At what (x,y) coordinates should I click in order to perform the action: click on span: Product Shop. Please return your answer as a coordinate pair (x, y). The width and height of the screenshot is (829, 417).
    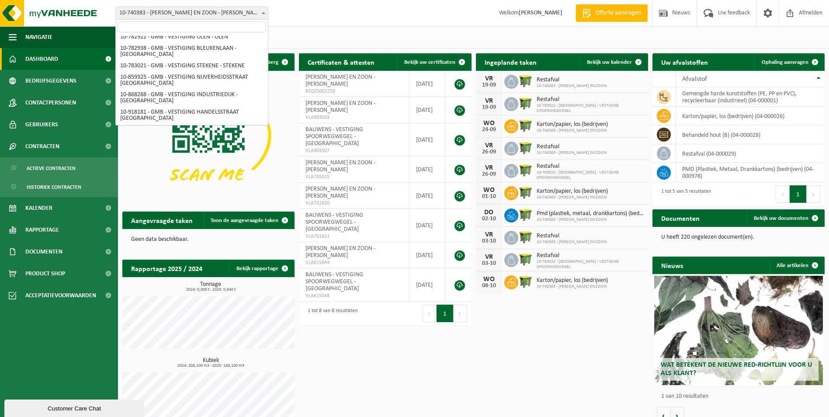
    Looking at the image, I should click on (45, 274).